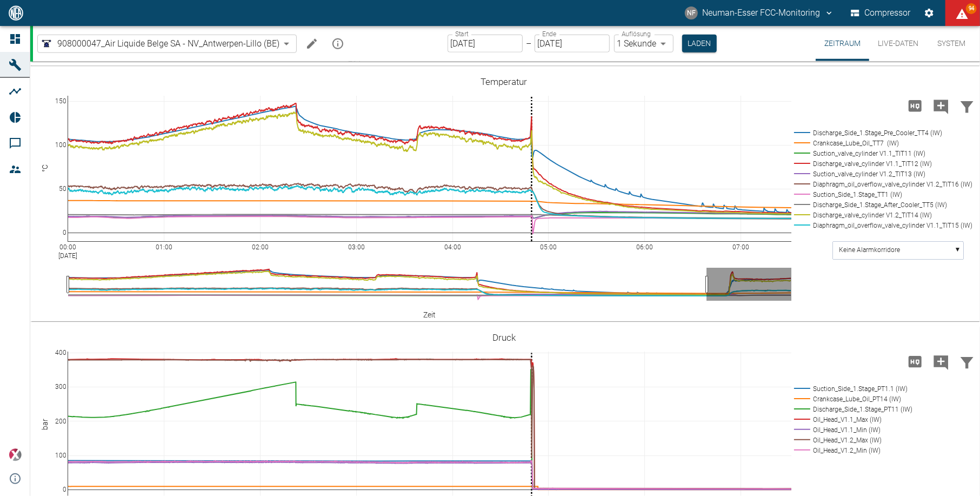 The width and height of the screenshot is (980, 496). Describe the element at coordinates (168, 43) in the screenshot. I see `span: 908000047_Air Liquide Belge SA - NV_Antwerpen-Lillo (BE)` at that location.